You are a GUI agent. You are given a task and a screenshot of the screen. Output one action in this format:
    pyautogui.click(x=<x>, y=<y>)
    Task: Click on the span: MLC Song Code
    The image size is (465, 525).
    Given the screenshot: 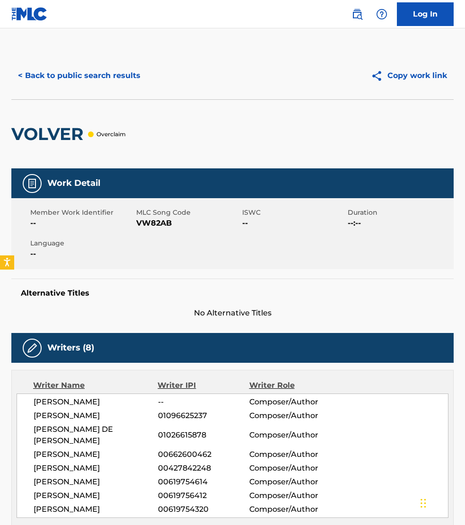 What is the action you would take?
    pyautogui.click(x=188, y=212)
    